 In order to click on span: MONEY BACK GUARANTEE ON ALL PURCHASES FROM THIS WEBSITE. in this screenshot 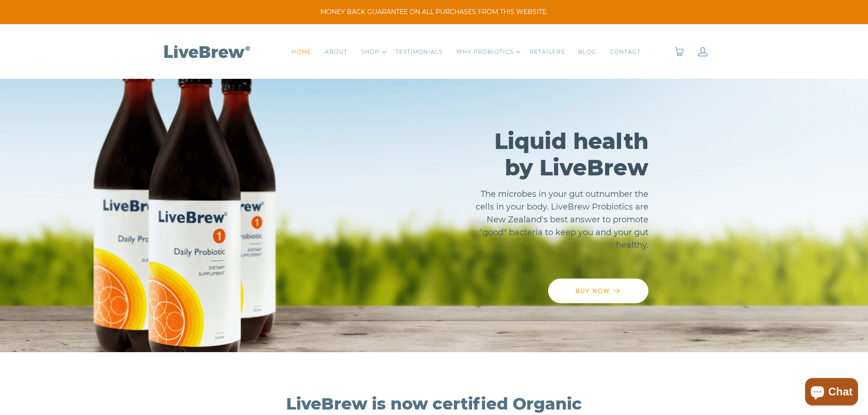, I will do `click(434, 12)`.